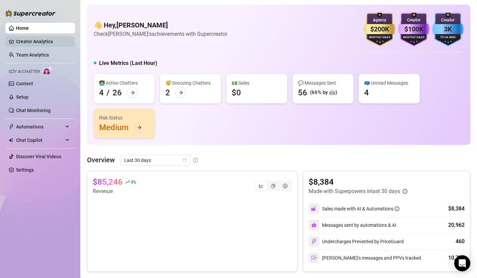  I want to click on div: 📪 Unread Messages, so click(390, 83).